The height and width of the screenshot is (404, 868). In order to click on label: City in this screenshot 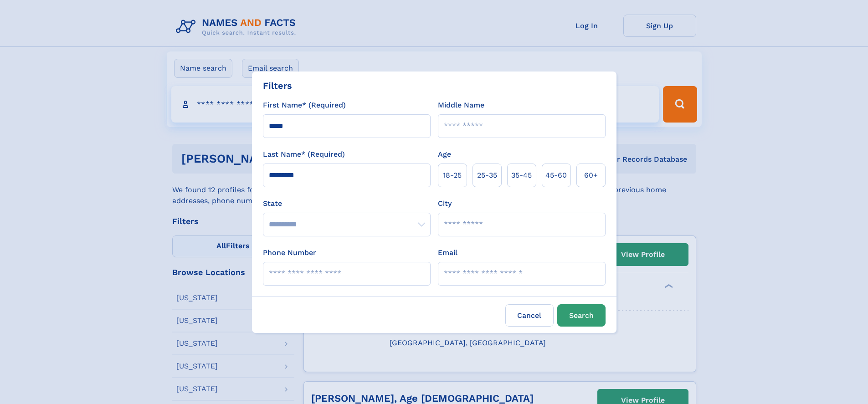, I will do `click(445, 203)`.